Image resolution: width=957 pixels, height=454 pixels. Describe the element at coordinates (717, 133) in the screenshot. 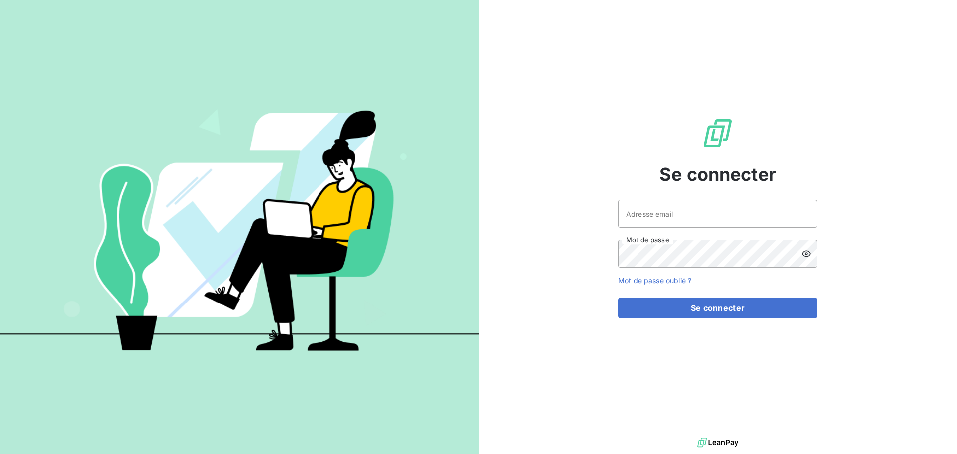

I see `img: Logo LeanPay` at that location.